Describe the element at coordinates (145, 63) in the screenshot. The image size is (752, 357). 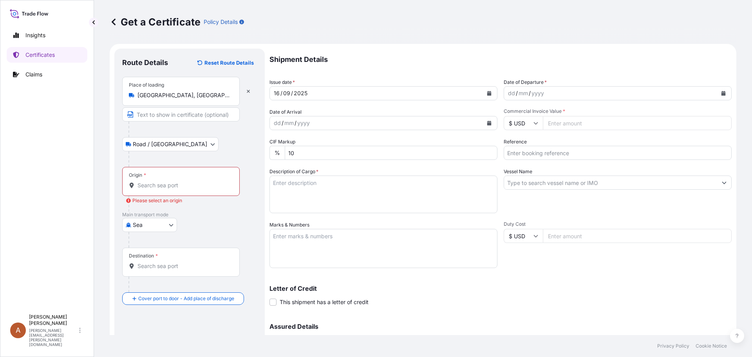
I see `p: Route Details` at that location.